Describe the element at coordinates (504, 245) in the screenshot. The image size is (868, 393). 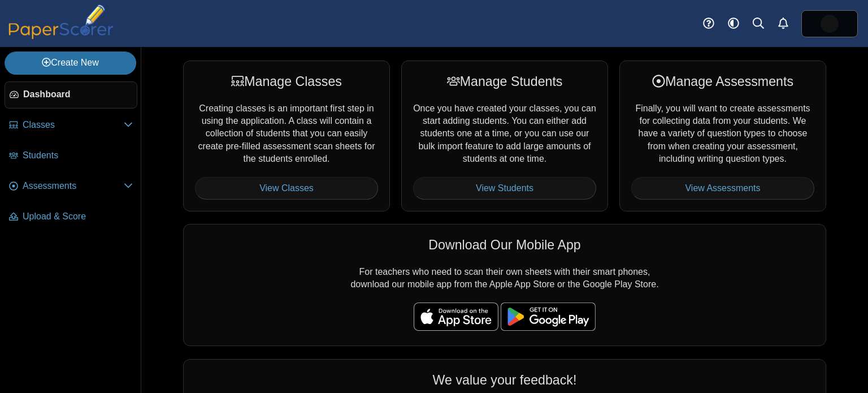
I see `div: Download Our Mobile App` at that location.